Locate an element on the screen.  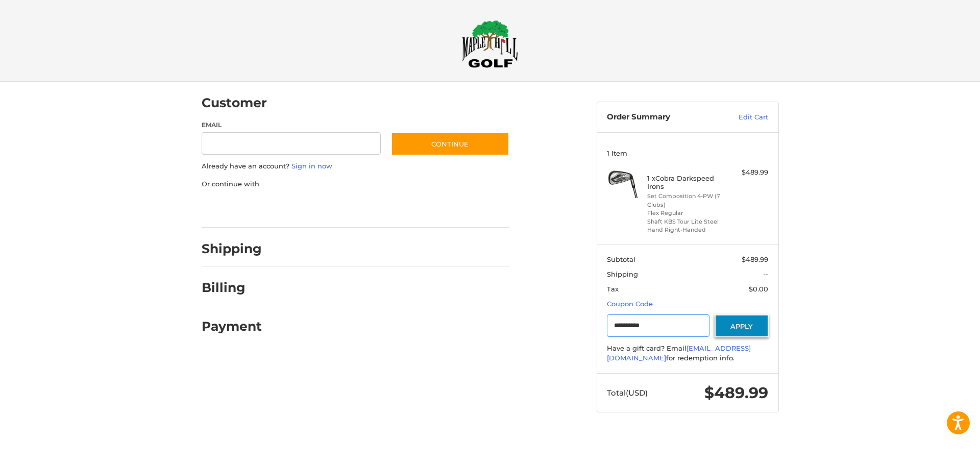
img: Maple Hill Golf is located at coordinates (490, 44).